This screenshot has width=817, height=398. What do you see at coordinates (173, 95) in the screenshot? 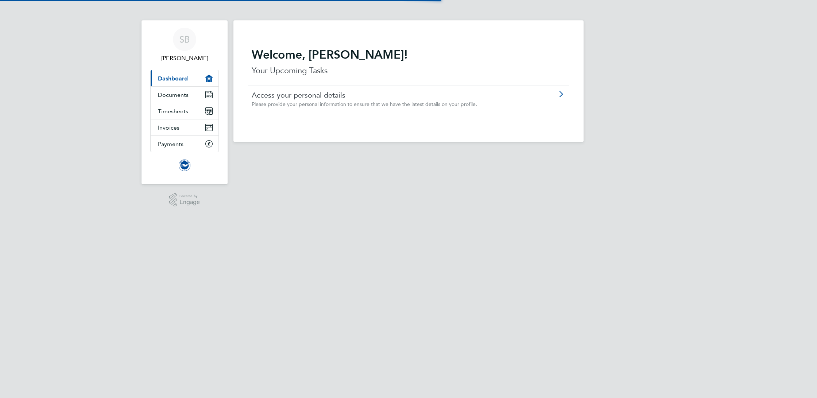
I see `span: Documents` at bounding box center [173, 95].